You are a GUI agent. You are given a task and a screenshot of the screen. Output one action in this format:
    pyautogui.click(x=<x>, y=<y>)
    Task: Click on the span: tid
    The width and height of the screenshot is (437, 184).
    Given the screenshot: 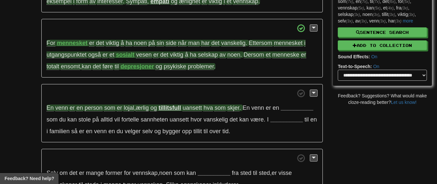 What is the action you would take?
    pyautogui.click(x=225, y=131)
    